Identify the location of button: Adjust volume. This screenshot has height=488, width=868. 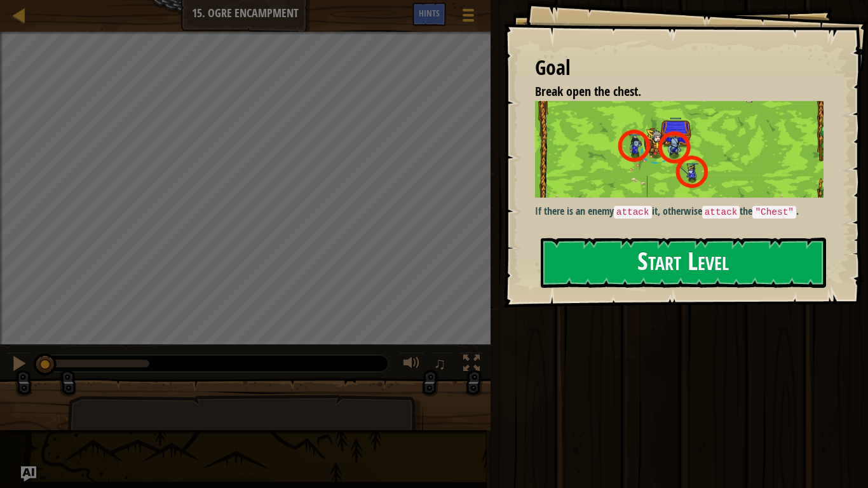
(412, 365).